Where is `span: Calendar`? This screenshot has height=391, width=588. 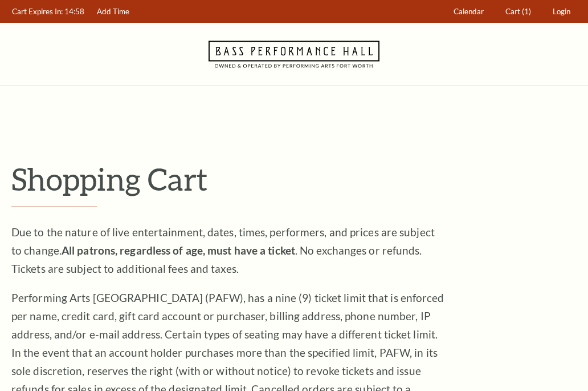
span: Calendar is located at coordinates (468, 12).